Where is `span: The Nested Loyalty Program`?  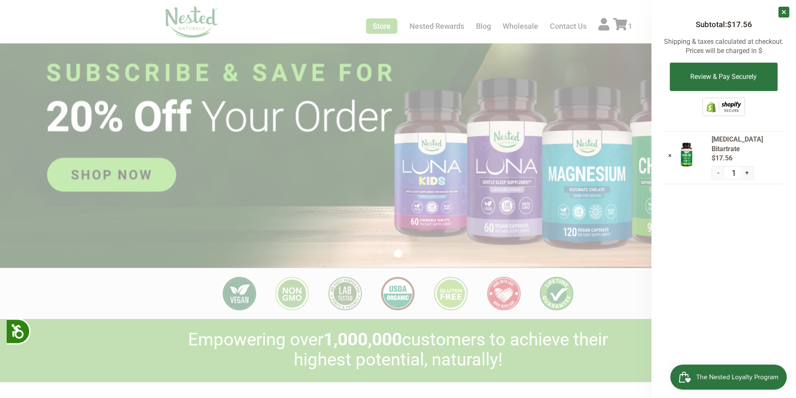 span: The Nested Loyalty Program is located at coordinates (67, 13).